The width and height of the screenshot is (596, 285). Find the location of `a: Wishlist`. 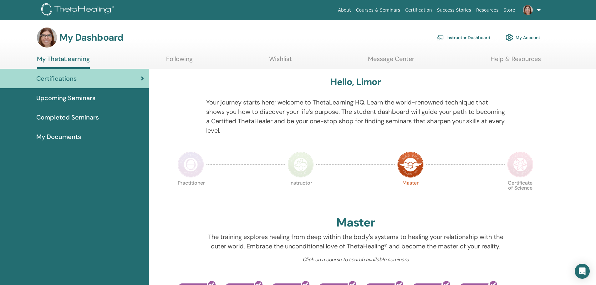

a: Wishlist is located at coordinates (280, 61).